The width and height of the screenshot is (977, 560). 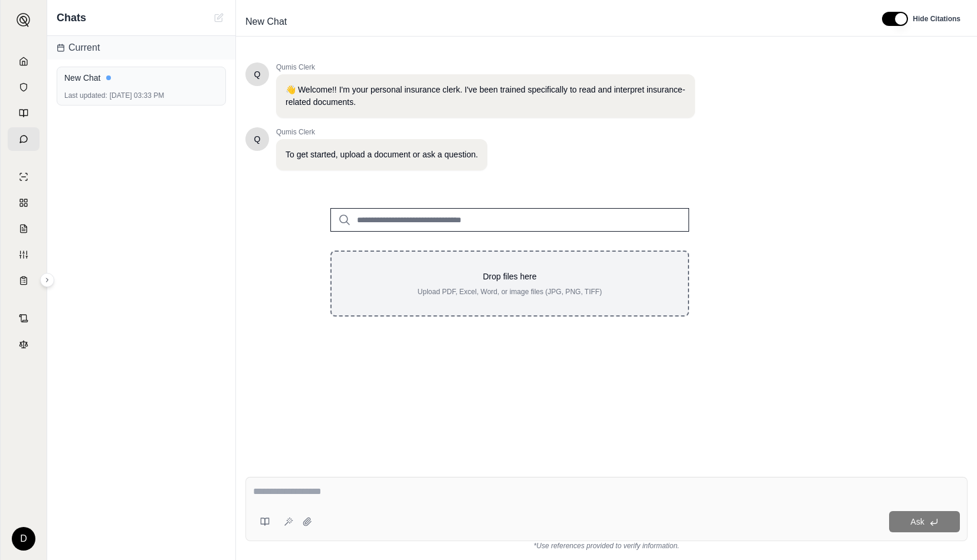 I want to click on div: New Chat, so click(x=141, y=78).